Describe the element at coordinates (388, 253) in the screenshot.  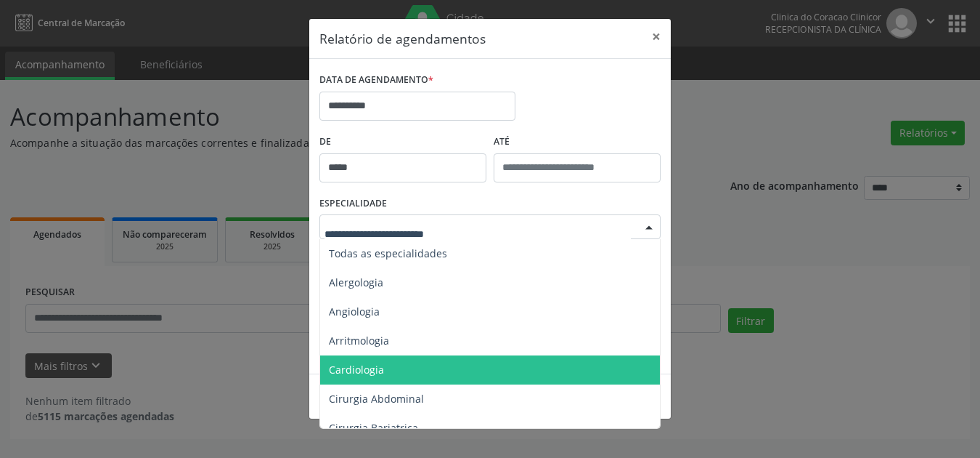
I see `span: Todas as especialidades` at that location.